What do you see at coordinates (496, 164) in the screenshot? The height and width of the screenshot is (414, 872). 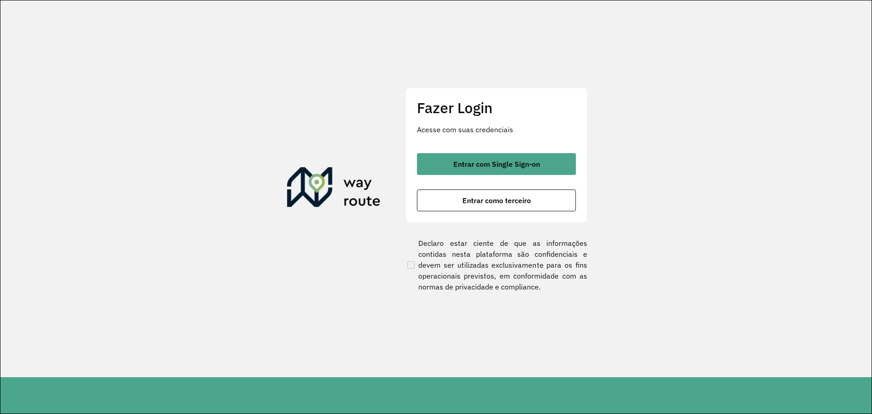 I see `span: Entrar com Single Sign-on` at bounding box center [496, 164].